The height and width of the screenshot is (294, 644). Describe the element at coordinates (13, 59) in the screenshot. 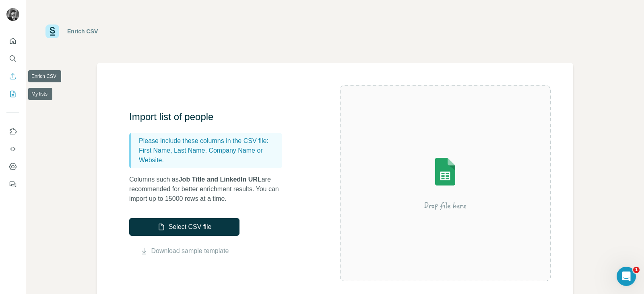

I see `button: Search` at that location.